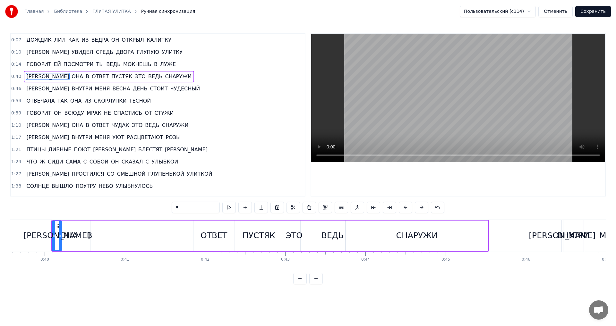 Image resolution: width=616 pixels, height=326 pixels. I want to click on span: ПОСМОТРИ, so click(79, 64).